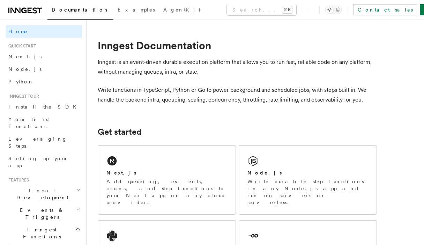 The image size is (424, 245). What do you see at coordinates (44, 107) in the screenshot?
I see `a: Install the SDK` at bounding box center [44, 107].